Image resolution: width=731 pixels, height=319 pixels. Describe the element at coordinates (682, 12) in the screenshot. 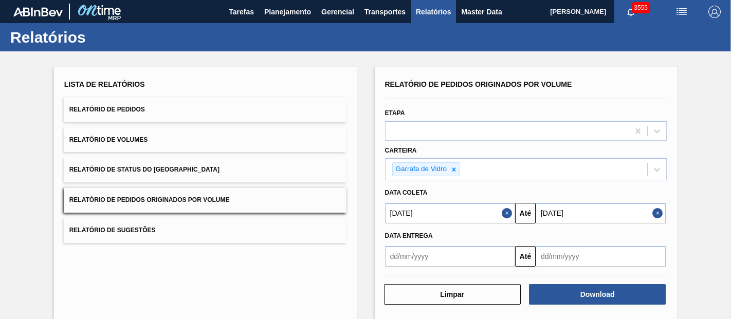

I see `img: userActions` at that location.